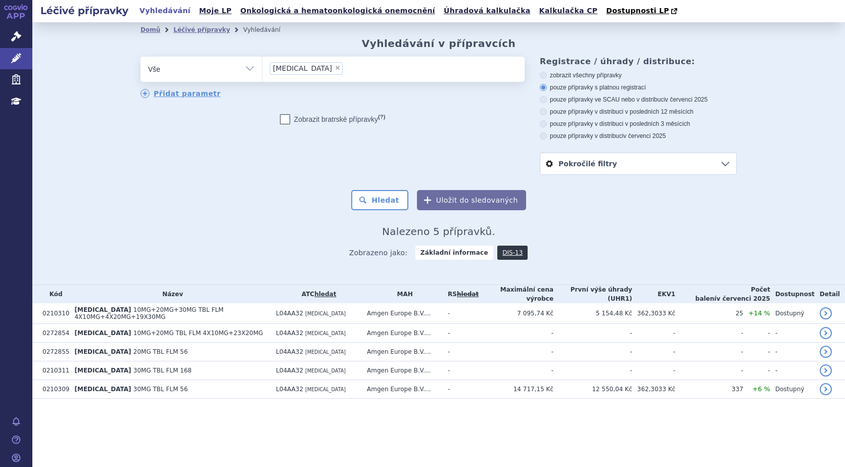 The image size is (845, 467). What do you see at coordinates (467, 294) in the screenshot?
I see `del: hledat` at bounding box center [467, 294].